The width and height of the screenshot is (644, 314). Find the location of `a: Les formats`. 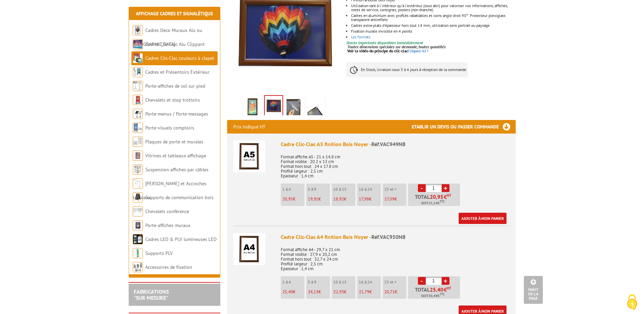

a: Les formats is located at coordinates (360, 37).